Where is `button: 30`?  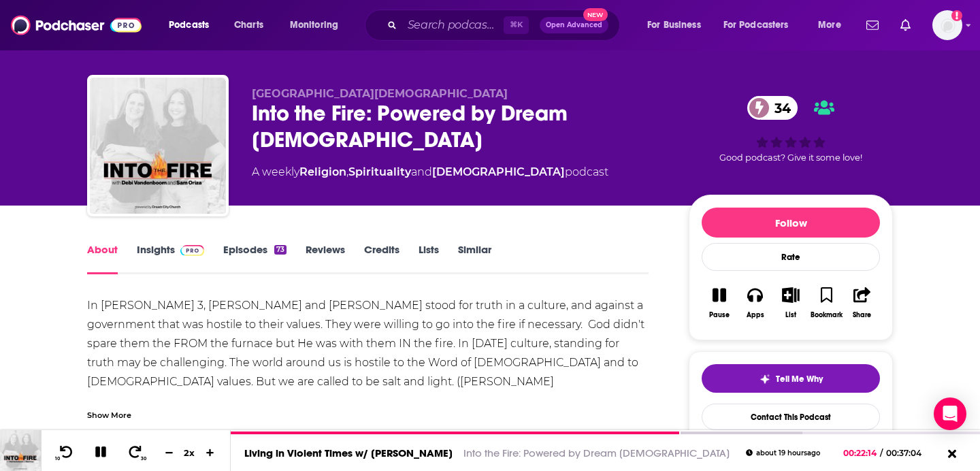 button: 30 is located at coordinates (136, 453).